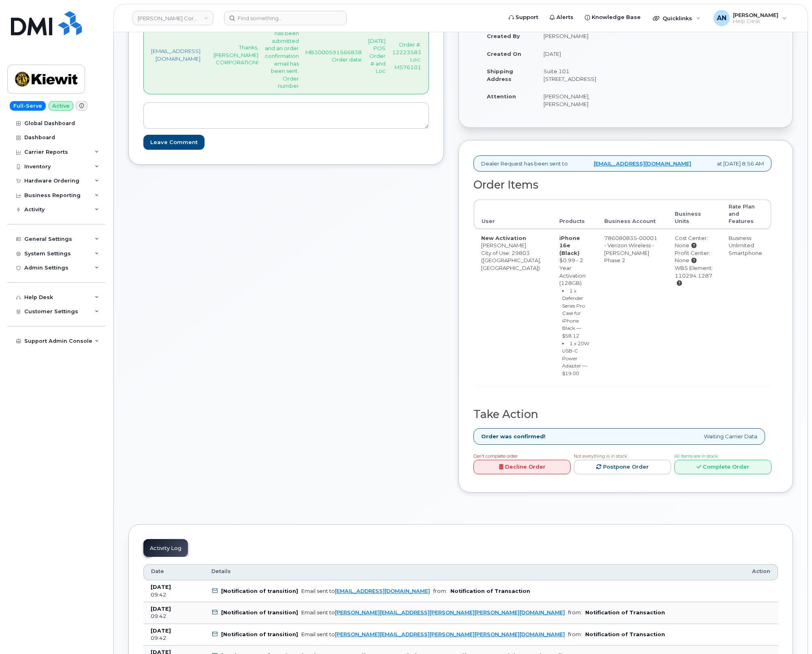 The width and height of the screenshot is (812, 654). Describe the element at coordinates (174, 142) in the screenshot. I see `input: Leave Comment` at that location.